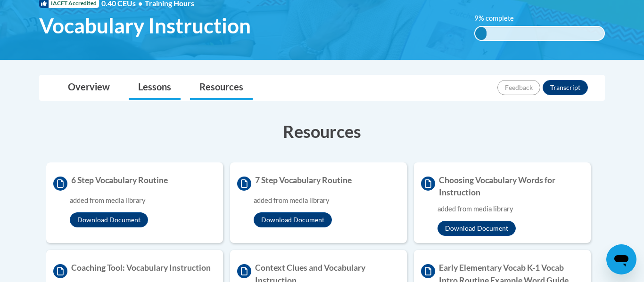  I want to click on h4: 7 Step Vocabulary Routine, so click(318, 183).